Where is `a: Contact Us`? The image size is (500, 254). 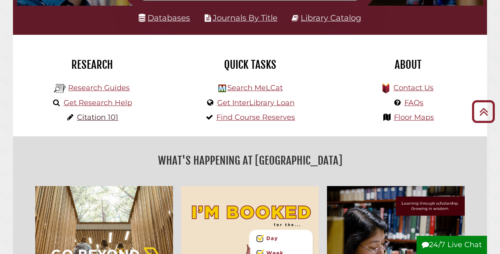 a: Contact Us is located at coordinates (413, 88).